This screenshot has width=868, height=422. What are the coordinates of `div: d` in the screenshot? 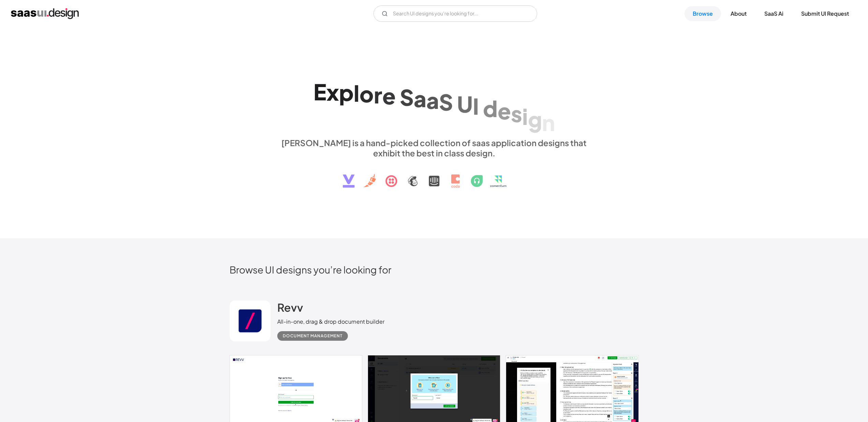 It's located at (490, 108).